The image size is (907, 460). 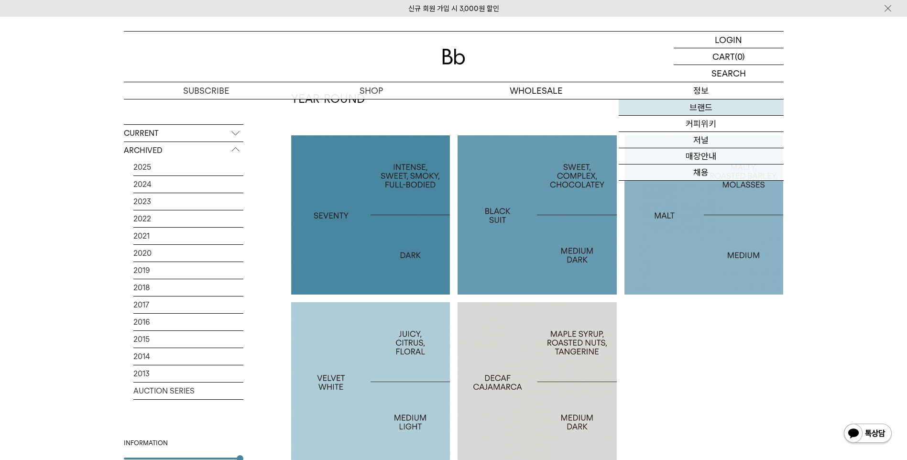 What do you see at coordinates (537, 215) in the screenshot?
I see `a: 블랙수트BLACK SUIT` at bounding box center [537, 215].